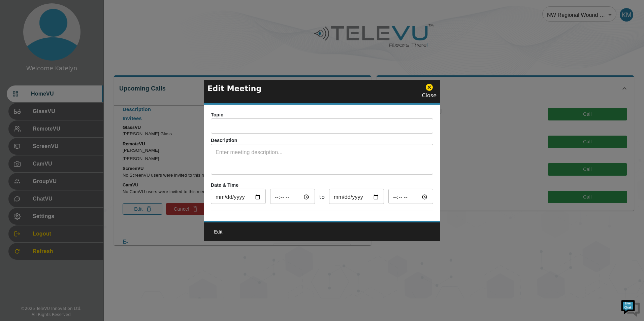 Image resolution: width=644 pixels, height=321 pixels. I want to click on textarea: Type your message and hit 'Enter', so click(66, 196).